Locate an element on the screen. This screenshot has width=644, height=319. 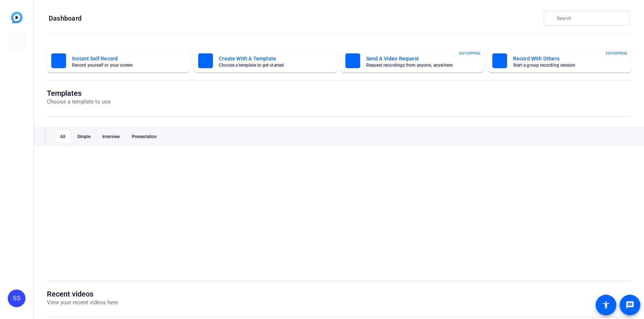
mat-icon: accessibility is located at coordinates (606, 305).